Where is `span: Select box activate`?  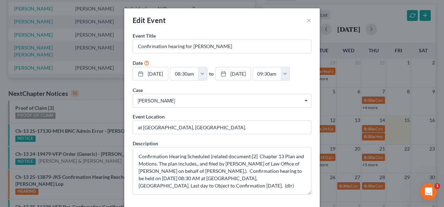
span: Select box activate is located at coordinates (222, 101).